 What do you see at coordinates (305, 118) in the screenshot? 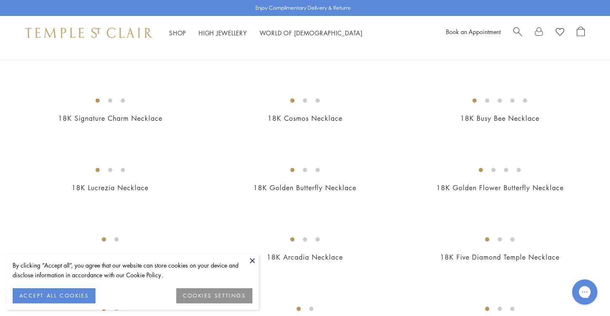
I see `a: 18K Cosmos Necklace` at bounding box center [305, 118].